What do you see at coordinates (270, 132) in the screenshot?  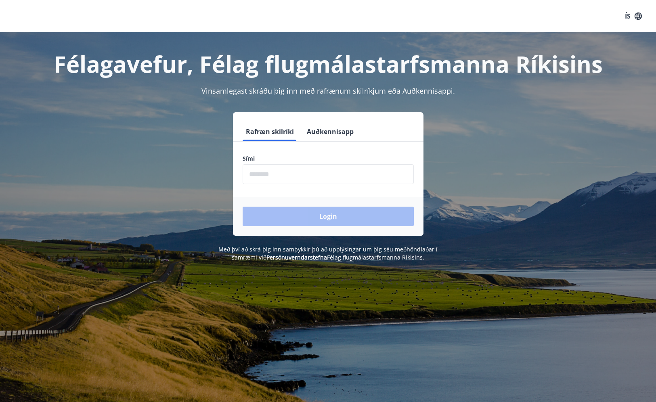 I see `button: Rafræn skilríki` at bounding box center [270, 132].